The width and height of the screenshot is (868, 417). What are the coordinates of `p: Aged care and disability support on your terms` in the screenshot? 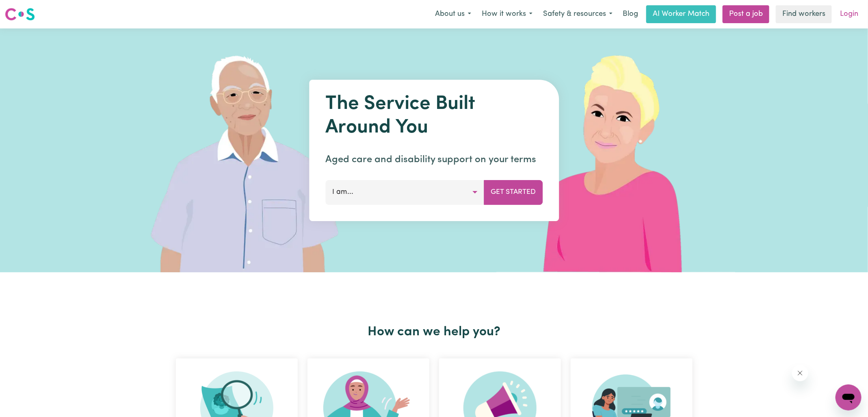 It's located at (434, 160).